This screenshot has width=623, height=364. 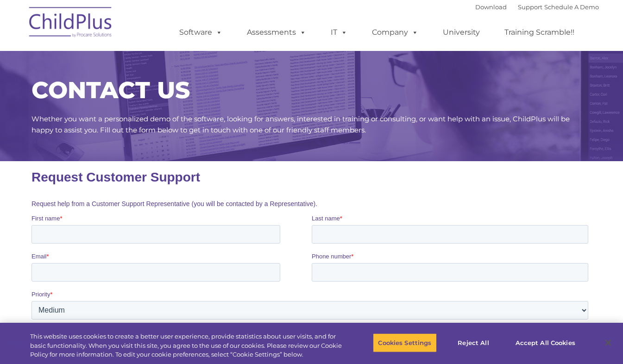 What do you see at coordinates (300, 95) in the screenshot?
I see `span: Phone number` at bounding box center [300, 95].